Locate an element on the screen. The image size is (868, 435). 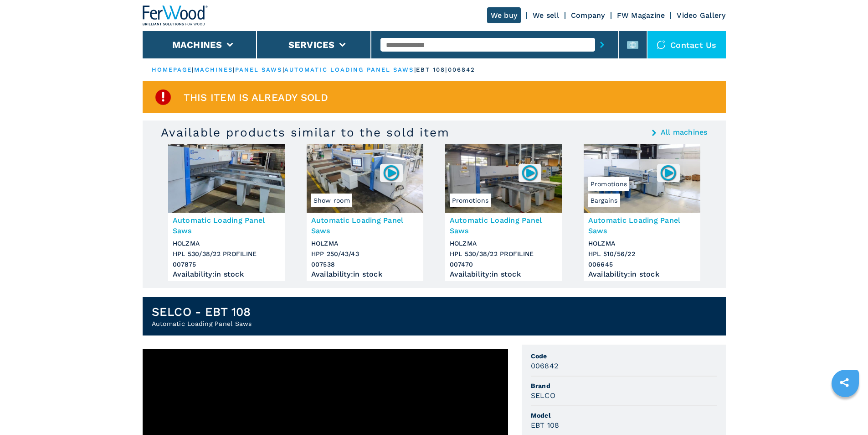
span: Show room is located at coordinates (332, 200).